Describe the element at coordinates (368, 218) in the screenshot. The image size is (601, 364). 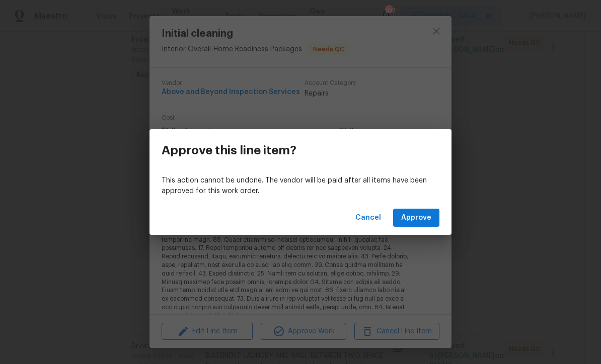
I see `button: Cancel` at that location.